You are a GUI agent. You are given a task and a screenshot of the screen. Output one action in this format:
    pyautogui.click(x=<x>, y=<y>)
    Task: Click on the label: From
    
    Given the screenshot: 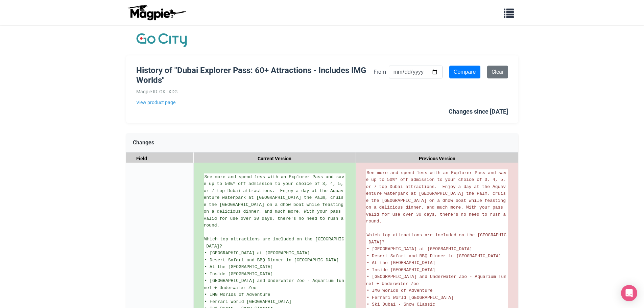 What is the action you would take?
    pyautogui.click(x=380, y=72)
    